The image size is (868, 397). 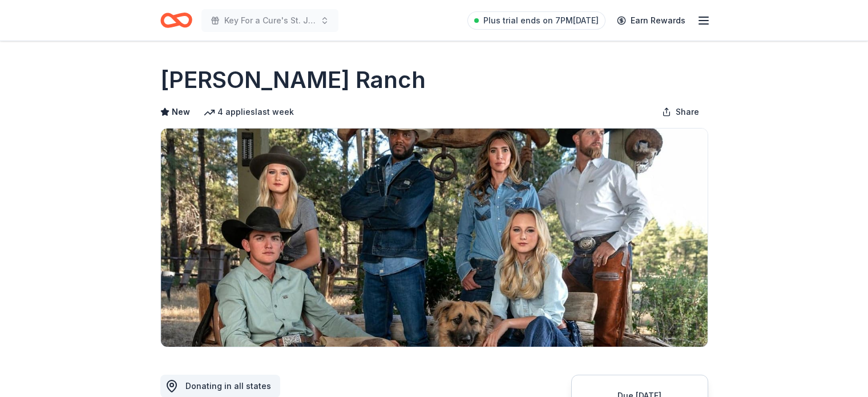 What do you see at coordinates (680, 112) in the screenshot?
I see `button: Share` at bounding box center [680, 112].